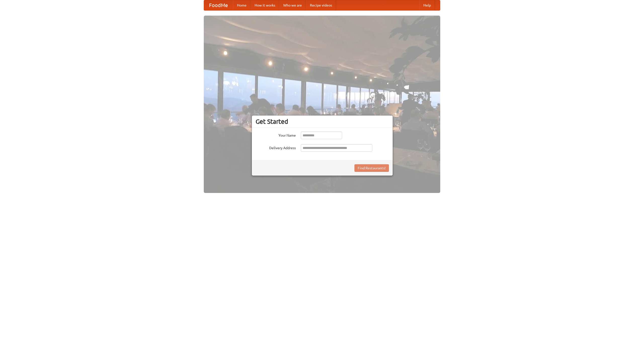 This screenshot has height=356, width=644. What do you see at coordinates (218, 5) in the screenshot?
I see `a: FoodMe` at bounding box center [218, 5].